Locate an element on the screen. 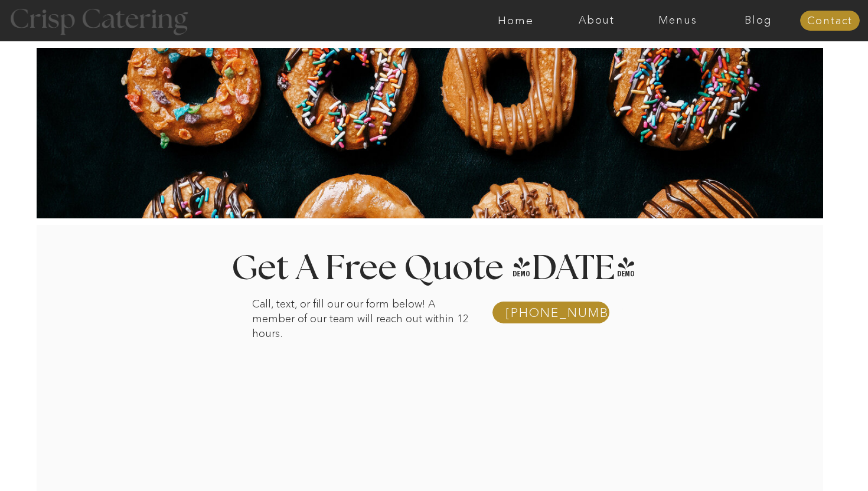 This screenshot has height=491, width=868. a: Menus is located at coordinates (677, 20).